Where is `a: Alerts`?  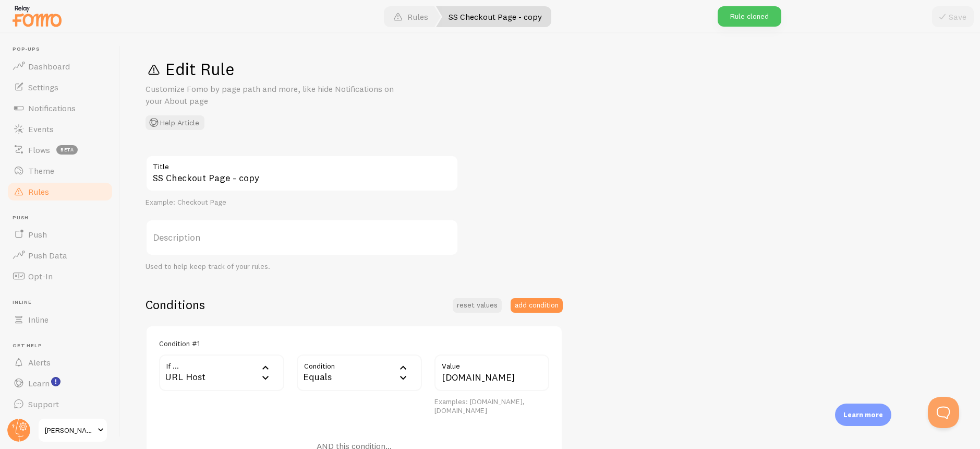
a: Alerts is located at coordinates (60, 362).